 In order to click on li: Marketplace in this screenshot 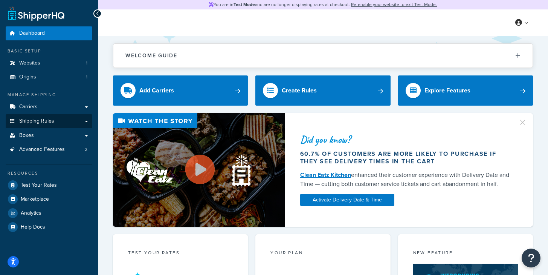, I will do `click(49, 199)`.